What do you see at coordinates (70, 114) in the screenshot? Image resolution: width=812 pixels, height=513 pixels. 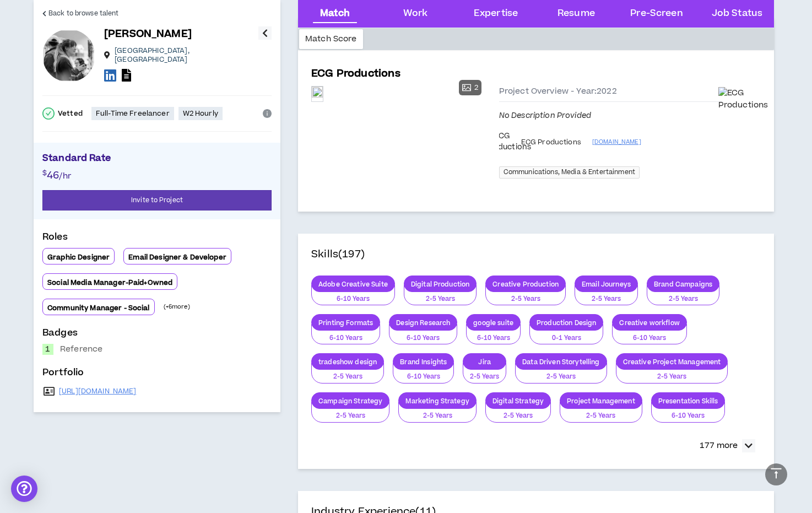 I see `p: Vetted` at bounding box center [70, 114].